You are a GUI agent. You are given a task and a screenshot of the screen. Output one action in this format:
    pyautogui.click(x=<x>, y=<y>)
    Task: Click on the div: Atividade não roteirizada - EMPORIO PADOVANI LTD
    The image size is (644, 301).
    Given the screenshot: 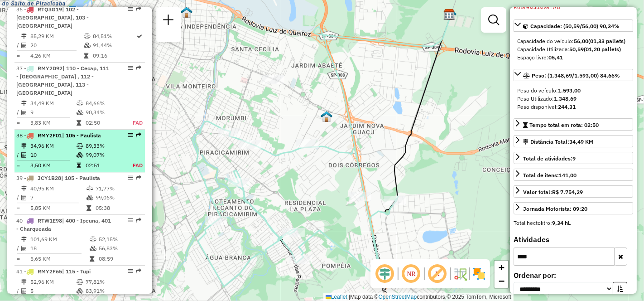 What is the action you would take?
    pyautogui.click(x=273, y=79)
    